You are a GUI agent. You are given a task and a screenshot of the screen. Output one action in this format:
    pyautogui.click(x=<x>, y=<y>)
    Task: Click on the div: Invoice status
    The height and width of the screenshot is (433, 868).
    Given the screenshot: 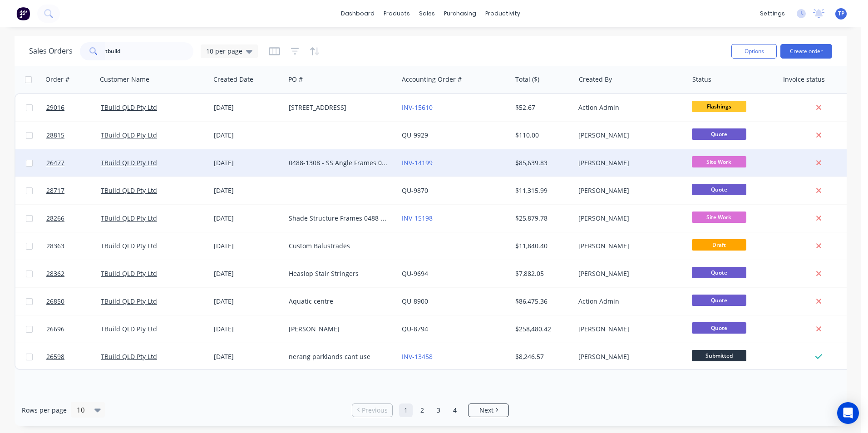 What is the action you would take?
    pyautogui.click(x=804, y=79)
    